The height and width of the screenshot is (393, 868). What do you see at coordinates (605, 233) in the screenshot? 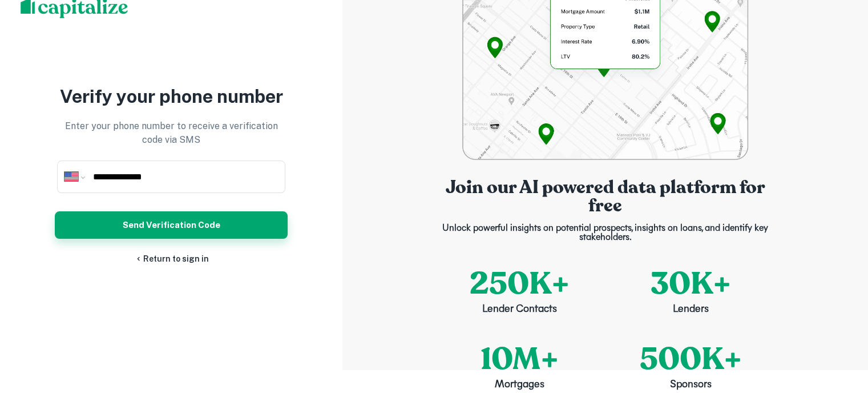
I see `p: Unlock powerful insights on potential prospects, insights on loans, and identify key stakeholders.` at bounding box center [605, 233].